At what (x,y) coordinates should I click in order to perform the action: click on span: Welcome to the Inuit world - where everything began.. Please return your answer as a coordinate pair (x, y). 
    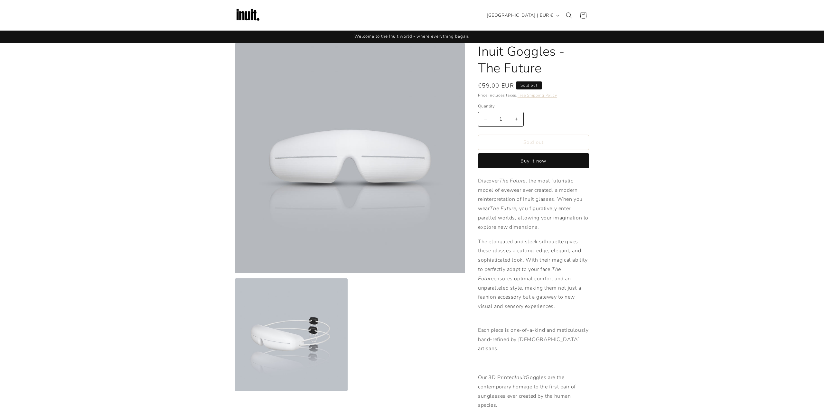
    Looking at the image, I should click on (412, 36).